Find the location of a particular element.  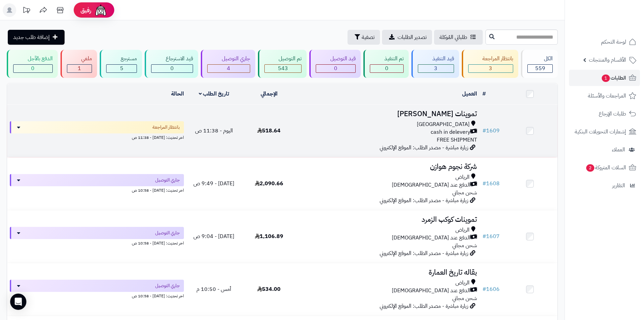

span: المراجعات والأسئلة is located at coordinates (607, 96).